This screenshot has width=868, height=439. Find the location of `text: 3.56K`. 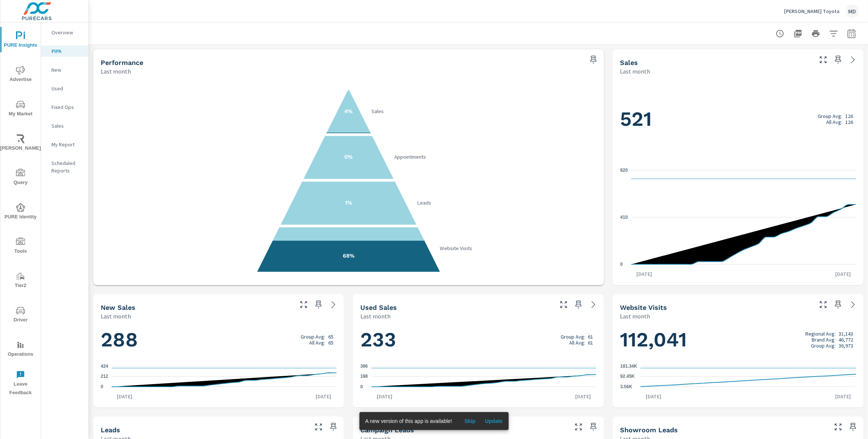

text: 3.56K is located at coordinates (626, 387).